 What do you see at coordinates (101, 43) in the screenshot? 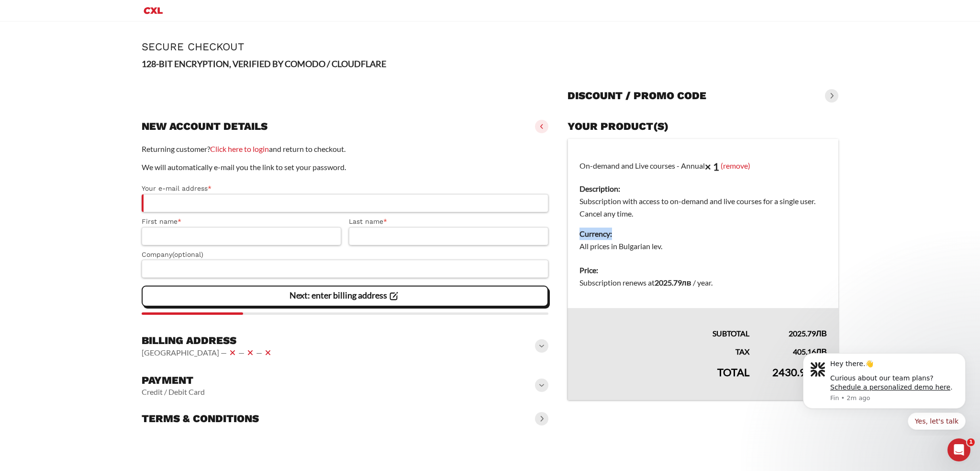
I see `a: Schedule a personalized demo here` at bounding box center [101, 43].